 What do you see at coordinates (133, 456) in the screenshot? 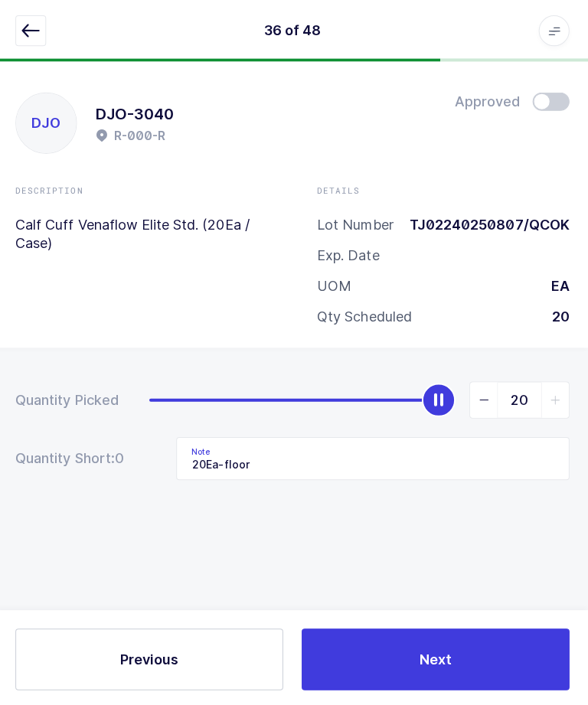
I see `span: 0` at bounding box center [133, 456].